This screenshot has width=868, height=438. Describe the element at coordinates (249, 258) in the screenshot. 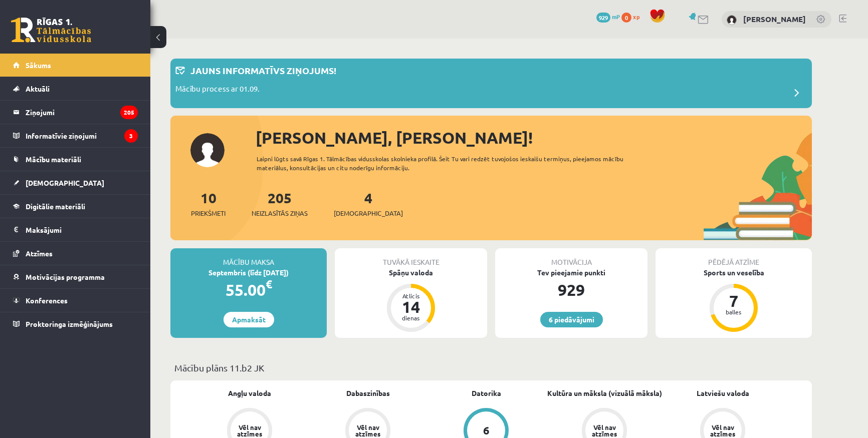

I see `div: Mācību maksa` at that location.